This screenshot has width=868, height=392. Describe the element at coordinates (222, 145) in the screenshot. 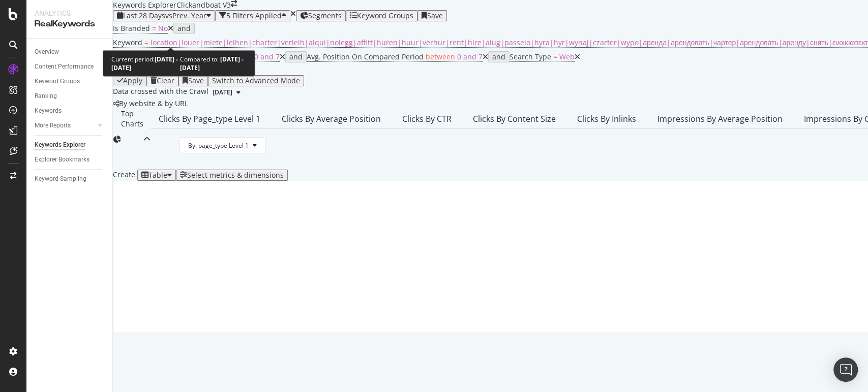

I see `button: By: page_type Level 1` at that location.